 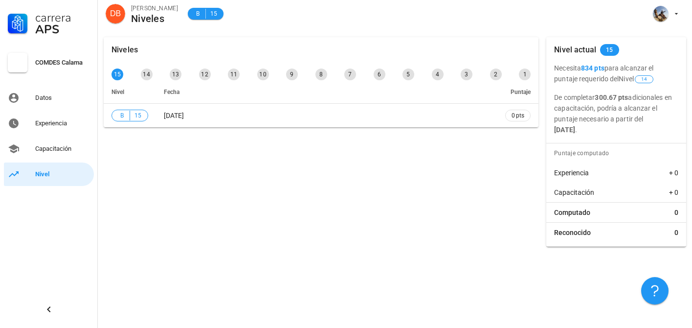 What do you see at coordinates (130, 92) in the screenshot?
I see `th: Nivel` at bounding box center [130, 92].